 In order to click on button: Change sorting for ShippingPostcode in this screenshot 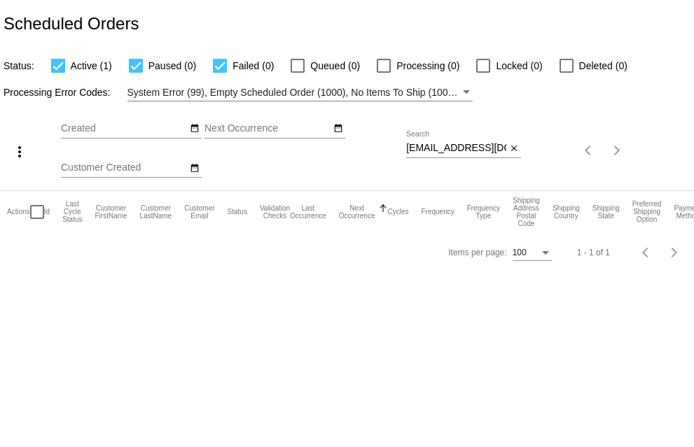, I will do `click(526, 212)`.